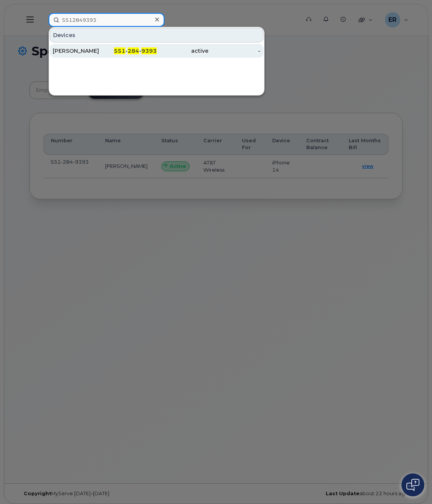  Describe the element at coordinates (413, 485) in the screenshot. I see `img: Open chat` at that location.